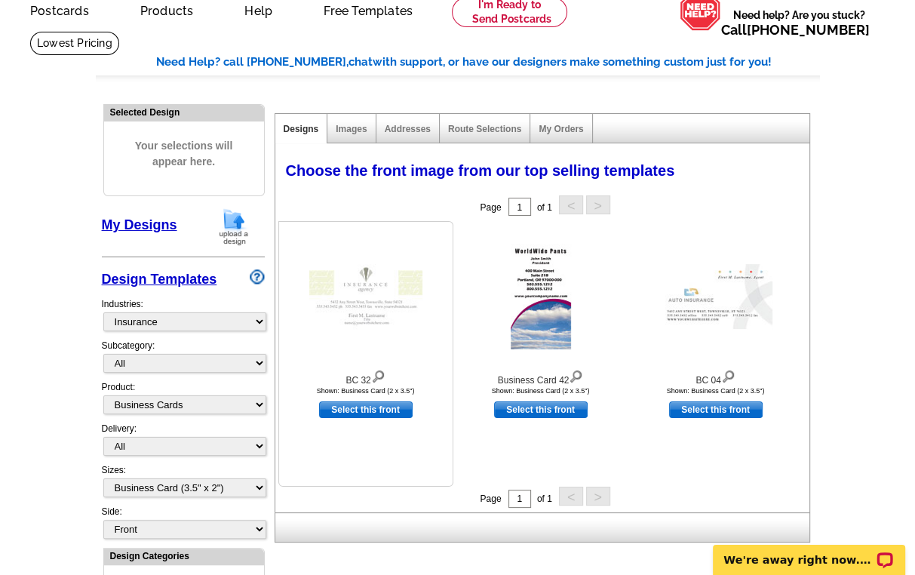  I want to click on img: BC 04, so click(716, 296).